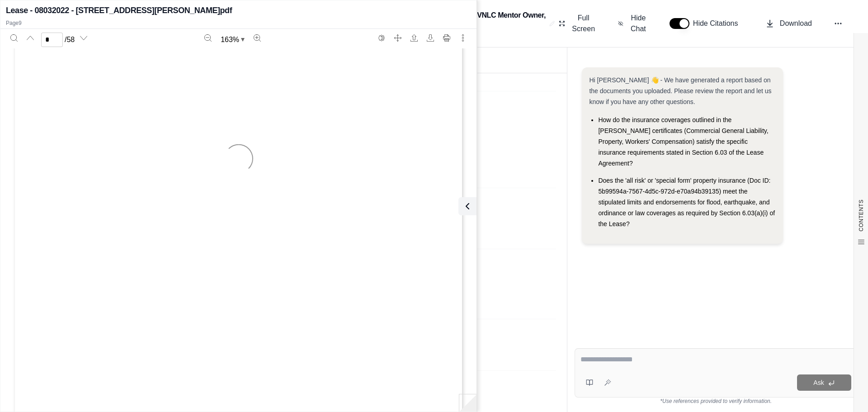 This screenshot has height=412, width=868. What do you see at coordinates (463, 38) in the screenshot?
I see `button: More actions` at bounding box center [463, 38].